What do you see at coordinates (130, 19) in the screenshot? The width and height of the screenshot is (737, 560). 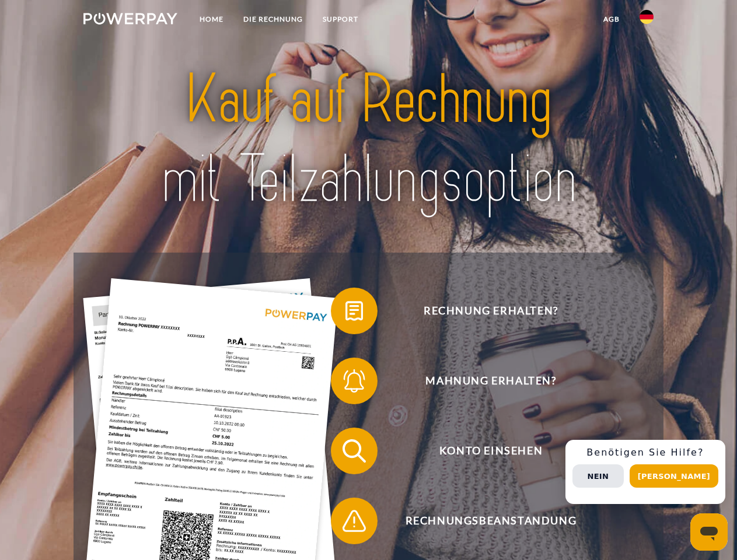 I see `img: logo-powerpay-white.svg` at bounding box center [130, 19].